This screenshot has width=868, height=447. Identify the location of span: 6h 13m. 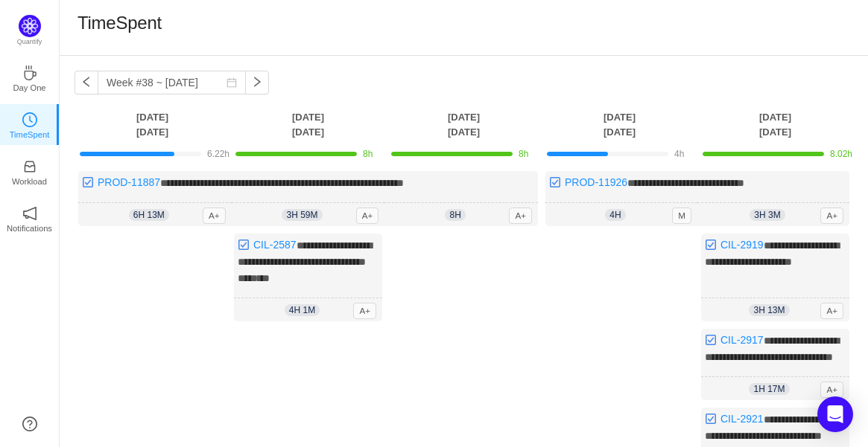
(148, 215).